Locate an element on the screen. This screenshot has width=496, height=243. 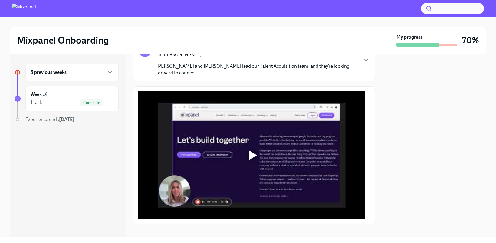
div: 1 task is located at coordinates (36, 103).